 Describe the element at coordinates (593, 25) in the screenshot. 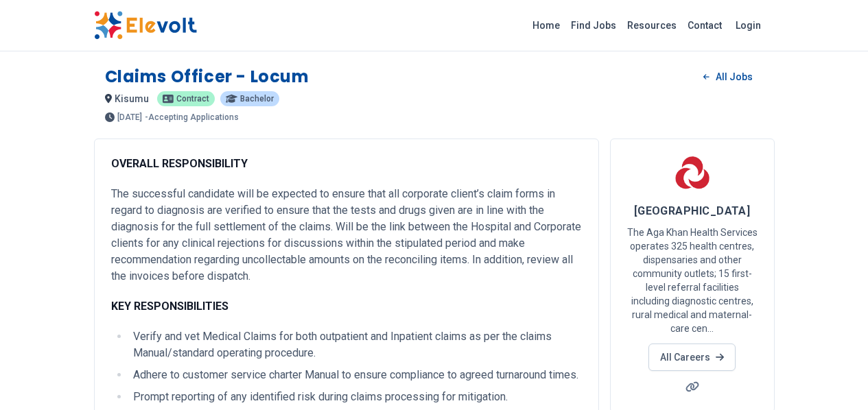

I see `a: Find Jobs` at that location.